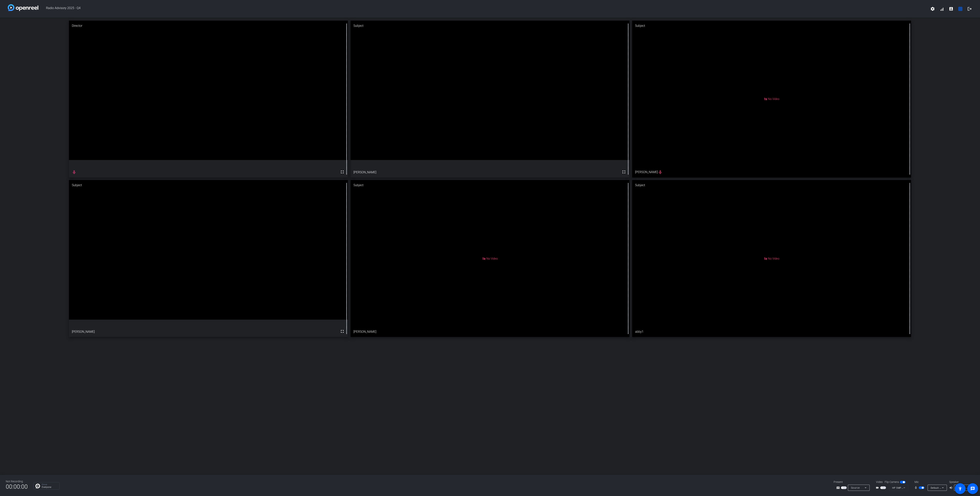 The image size is (980, 496). Describe the element at coordinates (855, 488) in the screenshot. I see `span: Source` at that location.